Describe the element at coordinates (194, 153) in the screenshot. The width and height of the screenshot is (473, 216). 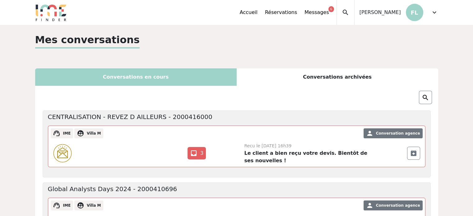
I see `span: inbox` at that location.